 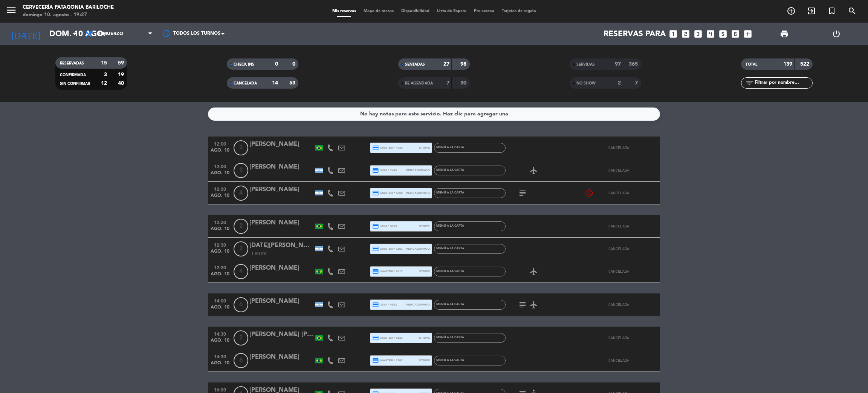 I want to click on strong: 139, so click(x=788, y=64).